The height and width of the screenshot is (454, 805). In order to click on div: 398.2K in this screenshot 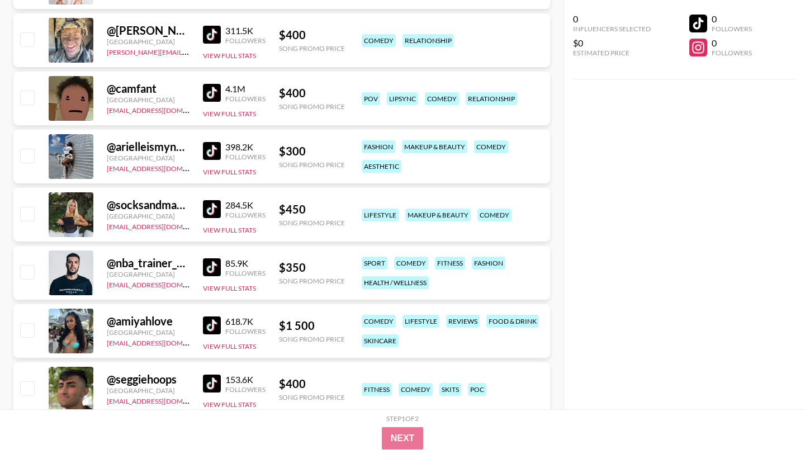, I will do `click(245, 147)`.